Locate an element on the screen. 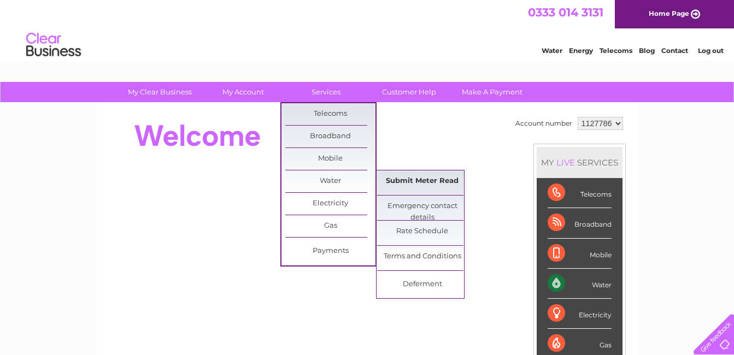 This screenshot has height=355, width=734. div: Mobile is located at coordinates (579, 254).